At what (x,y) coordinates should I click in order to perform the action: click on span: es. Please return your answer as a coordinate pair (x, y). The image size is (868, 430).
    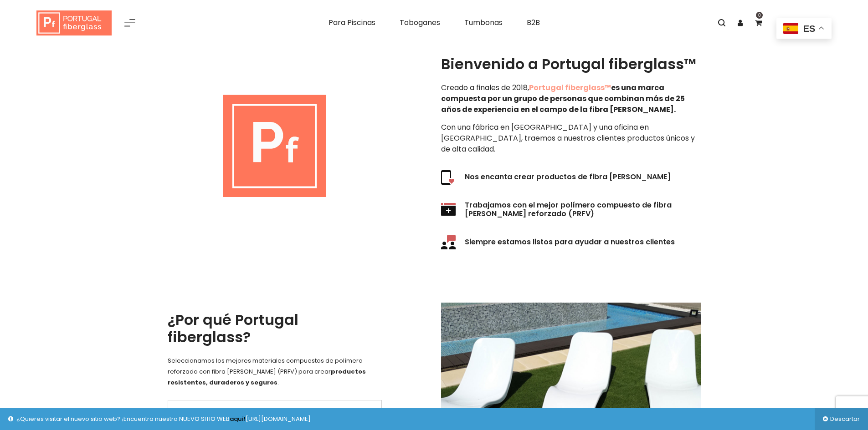
    Looking at the image, I should click on (809, 29).